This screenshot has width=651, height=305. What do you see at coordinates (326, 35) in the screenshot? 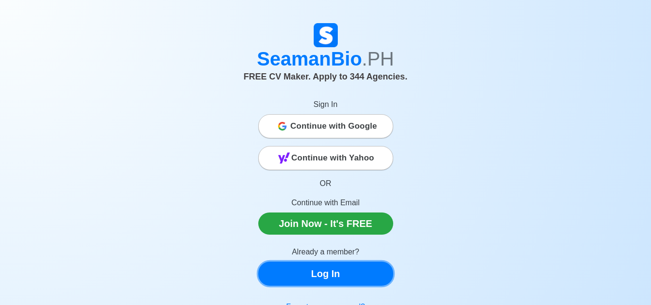
I see `img: Logo` at bounding box center [326, 35].